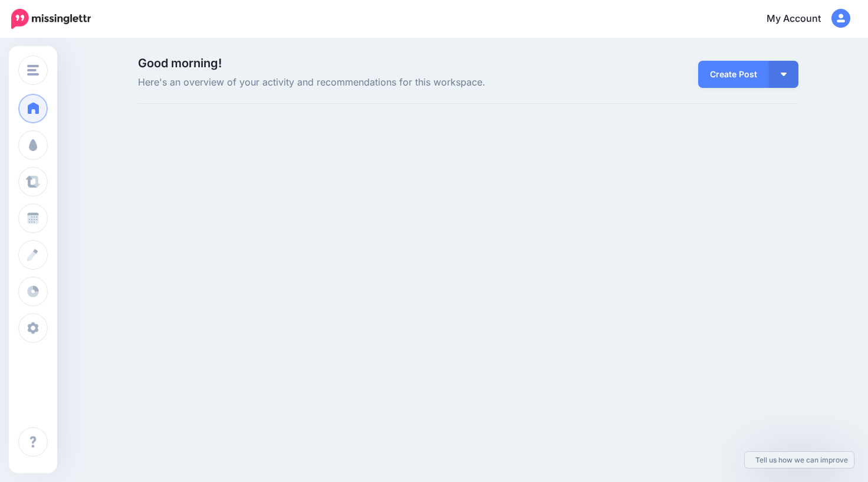  Describe the element at coordinates (33, 70) in the screenshot. I see `img: menu.png` at that location.